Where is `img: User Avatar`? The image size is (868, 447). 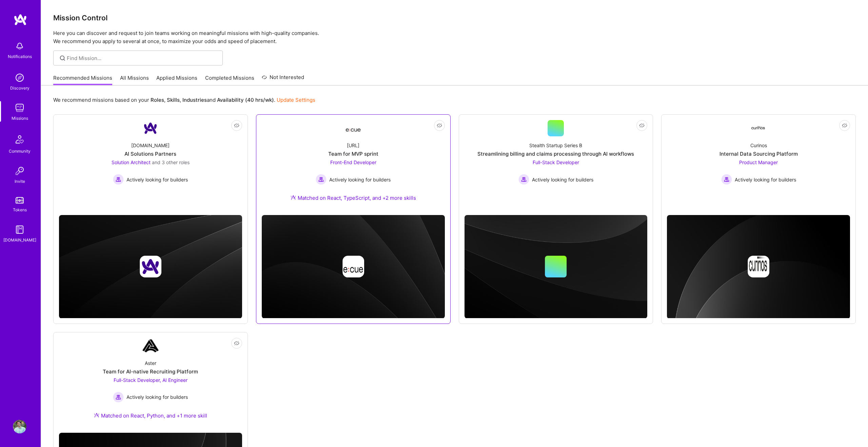
img: User Avatar is located at coordinates (20, 426).